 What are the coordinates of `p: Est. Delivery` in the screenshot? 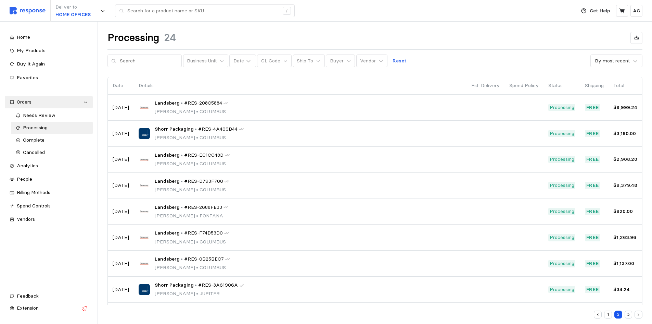 It's located at (486, 86).